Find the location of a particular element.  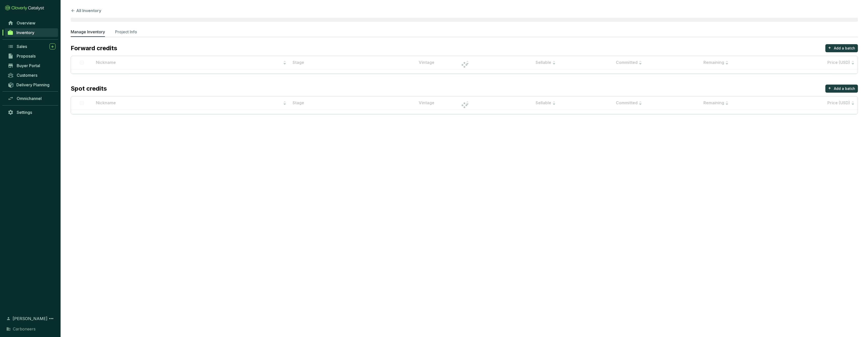

a: Inventory is located at coordinates (31, 33).